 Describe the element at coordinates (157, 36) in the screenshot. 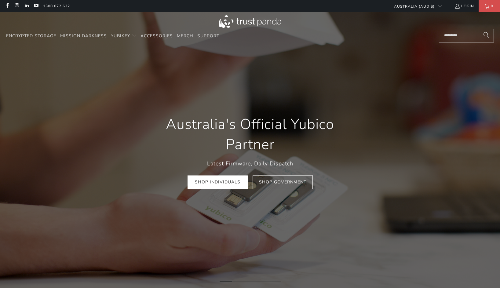

I see `a: Accessories` at that location.